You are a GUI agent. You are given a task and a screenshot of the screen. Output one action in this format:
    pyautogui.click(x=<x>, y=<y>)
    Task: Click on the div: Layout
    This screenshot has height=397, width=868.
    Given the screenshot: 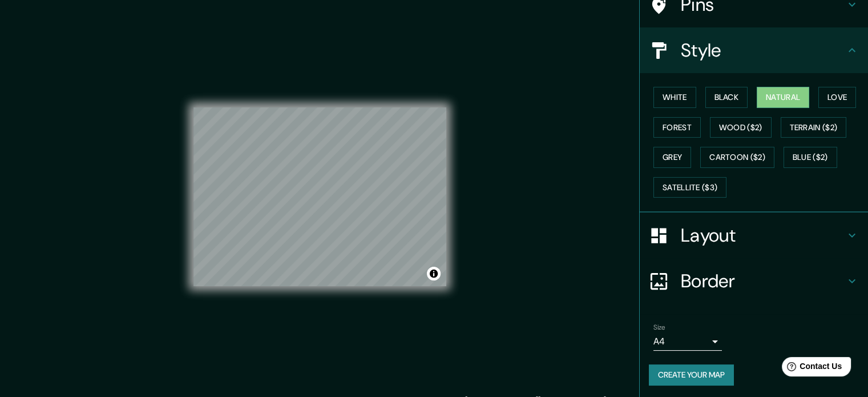 What is the action you would take?
    pyautogui.click(x=754, y=235)
    